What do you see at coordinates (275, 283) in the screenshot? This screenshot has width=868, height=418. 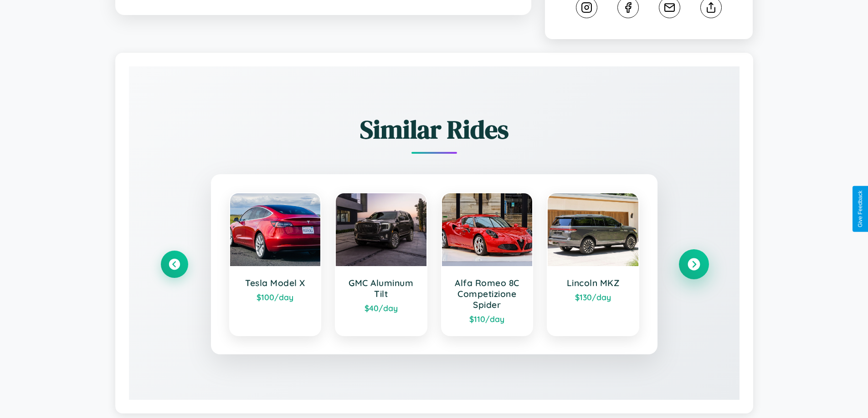 I see `h3: Tesla Model X` at bounding box center [275, 283].